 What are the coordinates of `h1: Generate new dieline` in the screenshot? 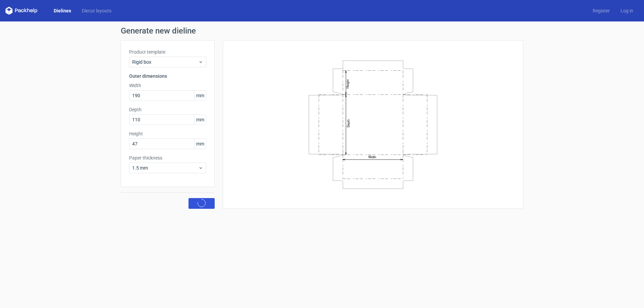 It's located at (322, 31).